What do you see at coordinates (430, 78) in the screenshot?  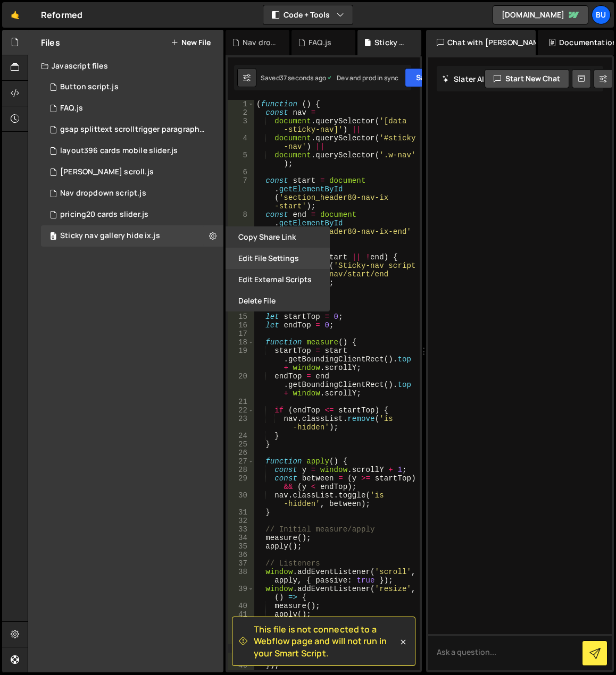 I see `button: Save` at bounding box center [430, 78].